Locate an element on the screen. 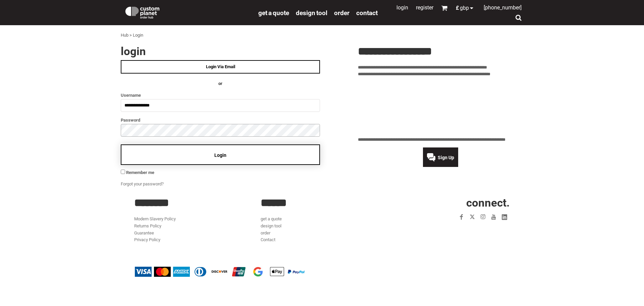  img: Mastercard is located at coordinates (162, 272).